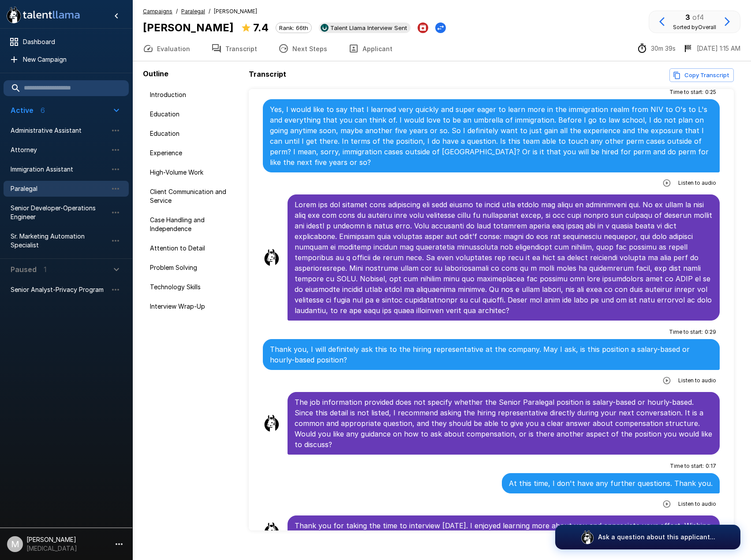 The height and width of the screenshot is (560, 751). What do you see at coordinates (504, 423) in the screenshot?
I see `p: The job information provided does not specify whether the Senior Paralegal position is salary-bas...` at bounding box center [504, 423].